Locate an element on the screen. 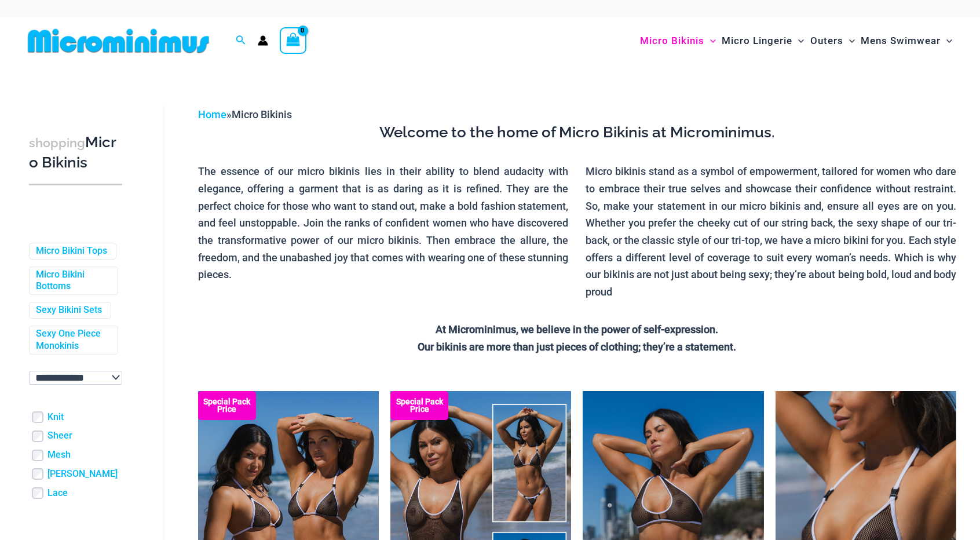 This screenshot has height=540, width=980. span: Micro Lingerie is located at coordinates (757, 40).